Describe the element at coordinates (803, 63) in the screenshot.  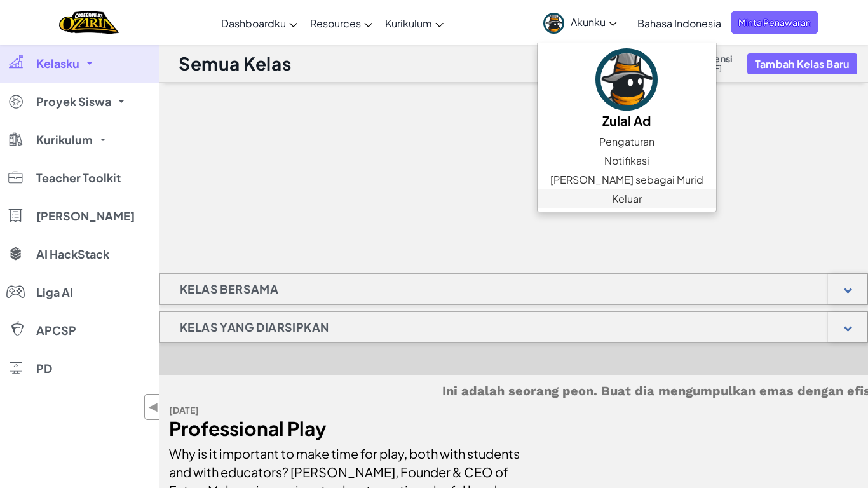
I see `button: Tambah Kelas Baru` at that location.